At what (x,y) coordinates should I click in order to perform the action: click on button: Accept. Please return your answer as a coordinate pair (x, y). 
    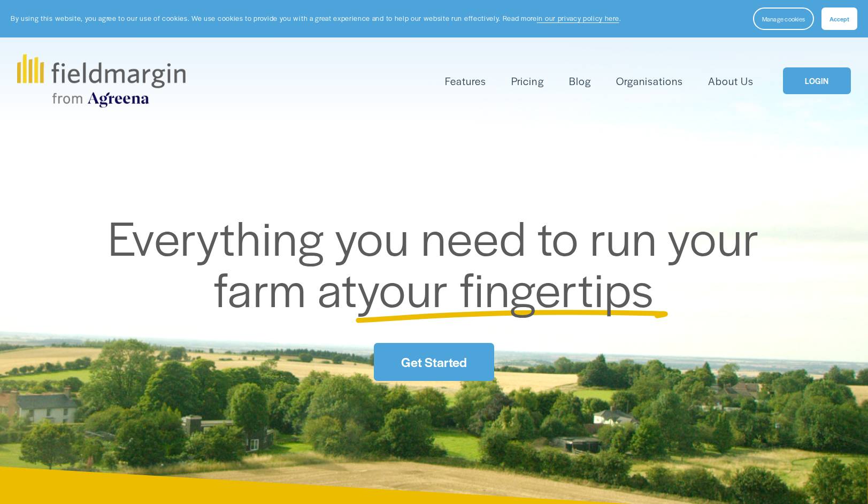
    Looking at the image, I should click on (839, 19).